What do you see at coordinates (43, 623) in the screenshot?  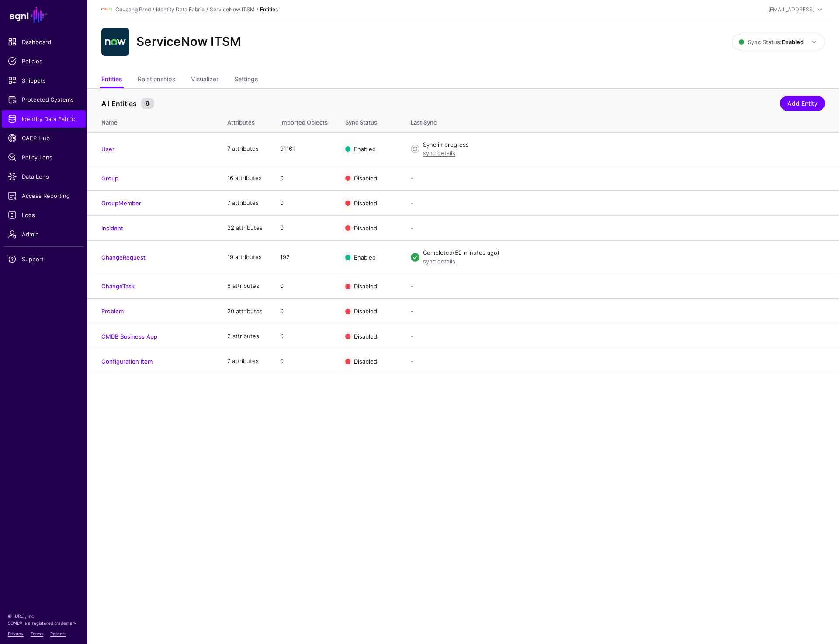 I see `p: SGNL® is a registered trademark` at bounding box center [43, 623].